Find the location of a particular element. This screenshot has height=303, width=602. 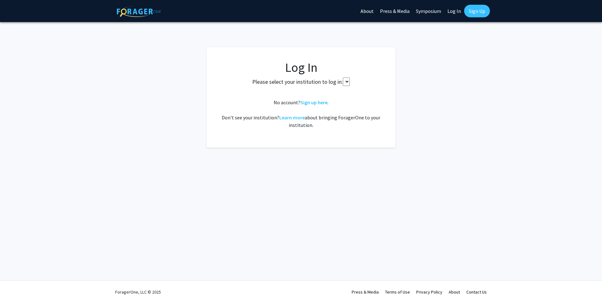

img: ForagerOne Logo is located at coordinates (139, 11).